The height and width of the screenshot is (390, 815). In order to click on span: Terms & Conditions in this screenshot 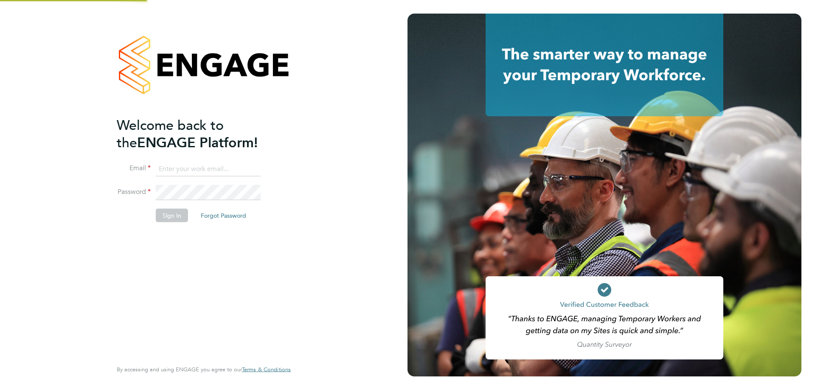, I will do `click(266, 369)`.